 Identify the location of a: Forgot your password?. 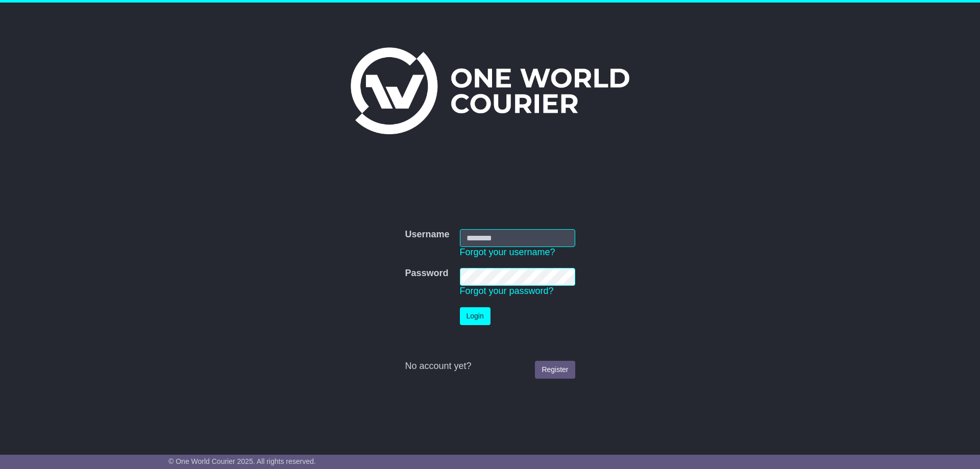
(507, 291).